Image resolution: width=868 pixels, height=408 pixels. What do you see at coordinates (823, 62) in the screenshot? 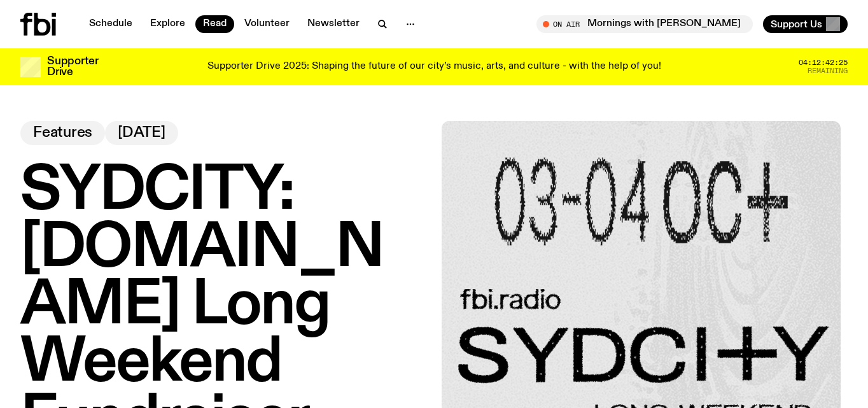
I see `span: 04:12:42:25` at bounding box center [823, 62].